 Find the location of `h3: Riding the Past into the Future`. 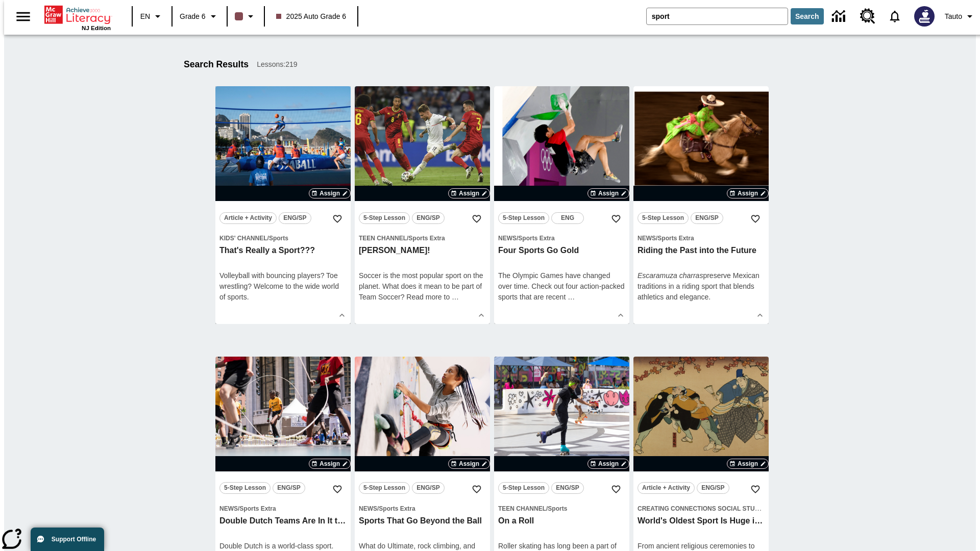

h3: Riding the Past into the Future is located at coordinates (701, 251).